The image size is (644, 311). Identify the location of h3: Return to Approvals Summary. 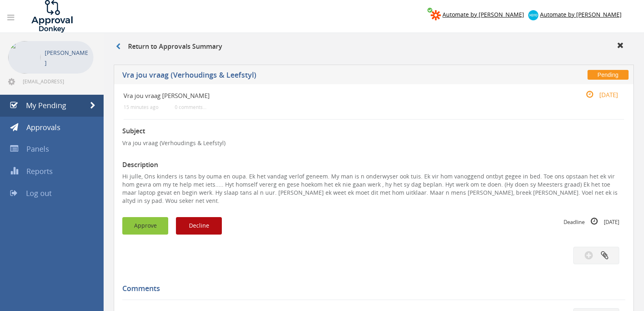
(169, 47).